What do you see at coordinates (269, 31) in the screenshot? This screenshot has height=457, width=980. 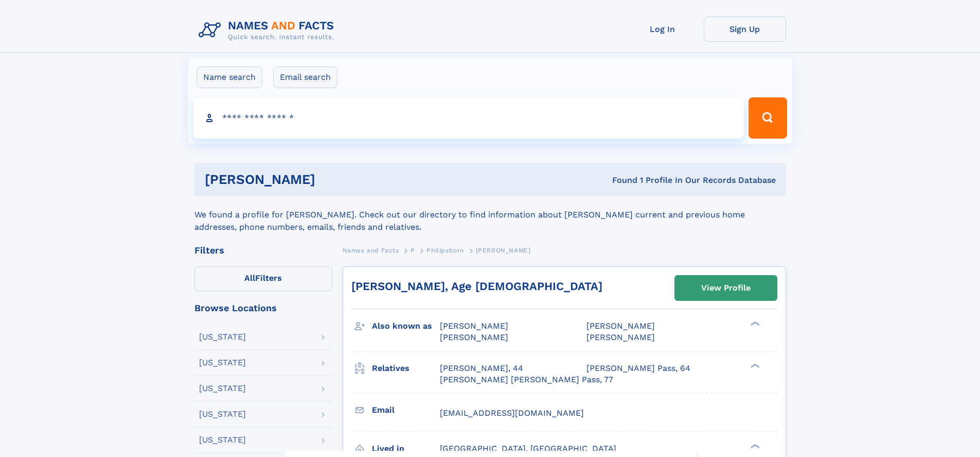 I see `img: Logo Names and Facts` at bounding box center [269, 31].